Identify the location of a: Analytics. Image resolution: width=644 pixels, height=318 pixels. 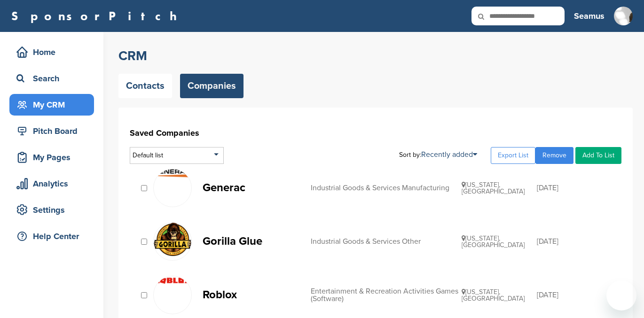
(52, 184).